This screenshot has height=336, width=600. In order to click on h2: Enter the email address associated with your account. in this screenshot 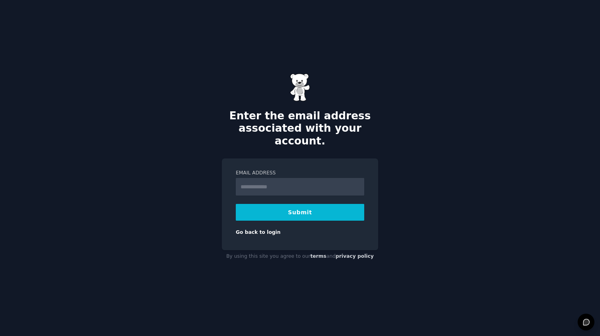, I will do `click(300, 128)`.